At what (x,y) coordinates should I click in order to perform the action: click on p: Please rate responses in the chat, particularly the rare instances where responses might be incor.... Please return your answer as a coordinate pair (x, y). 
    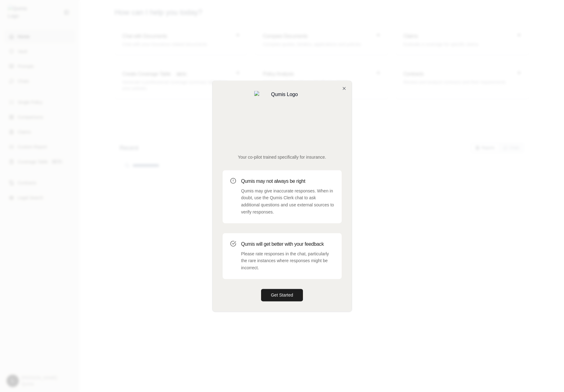
    Looking at the image, I should click on (288, 261).